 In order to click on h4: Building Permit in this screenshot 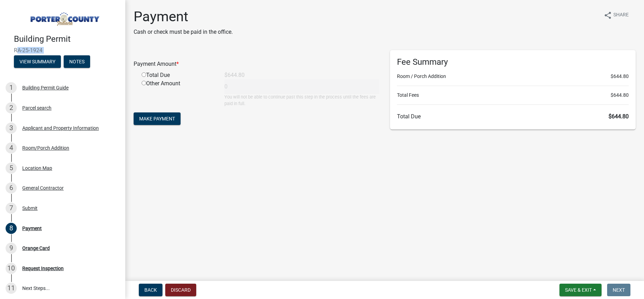, I will do `click(67, 39)`.